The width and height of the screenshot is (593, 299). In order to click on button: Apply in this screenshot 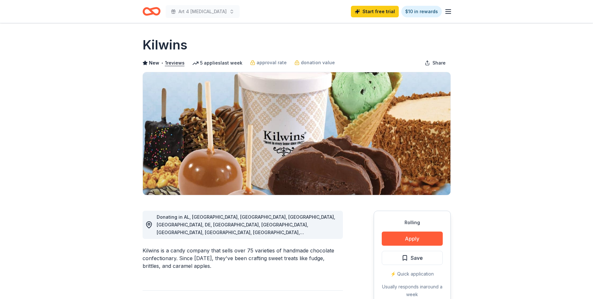, I will do `click(412, 238)`.